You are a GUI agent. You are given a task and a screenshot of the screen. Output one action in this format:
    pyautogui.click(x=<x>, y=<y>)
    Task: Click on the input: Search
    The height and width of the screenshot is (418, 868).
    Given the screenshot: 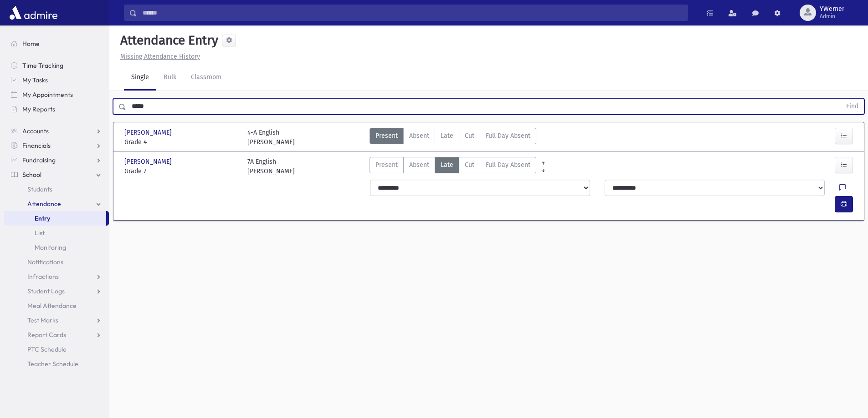 What is the action you would take?
    pyautogui.click(x=412, y=13)
    